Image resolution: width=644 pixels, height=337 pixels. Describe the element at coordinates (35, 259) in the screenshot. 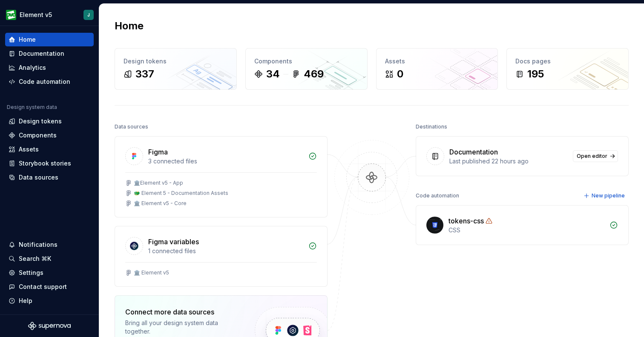

I see `div: Search ⌘K` at that location.